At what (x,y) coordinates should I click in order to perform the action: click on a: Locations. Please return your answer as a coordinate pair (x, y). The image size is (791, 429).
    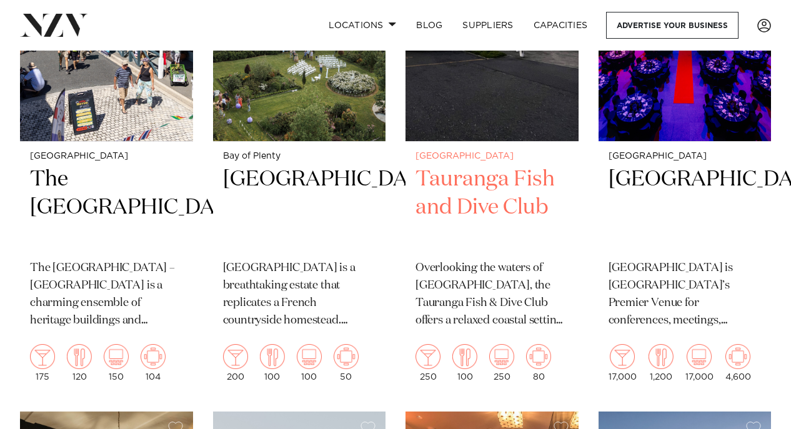
    Looking at the image, I should click on (362, 25).